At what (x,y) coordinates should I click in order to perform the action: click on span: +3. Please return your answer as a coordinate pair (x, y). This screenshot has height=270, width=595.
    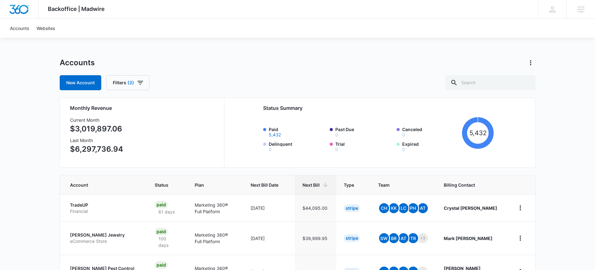
    Looking at the image, I should click on (423, 238).